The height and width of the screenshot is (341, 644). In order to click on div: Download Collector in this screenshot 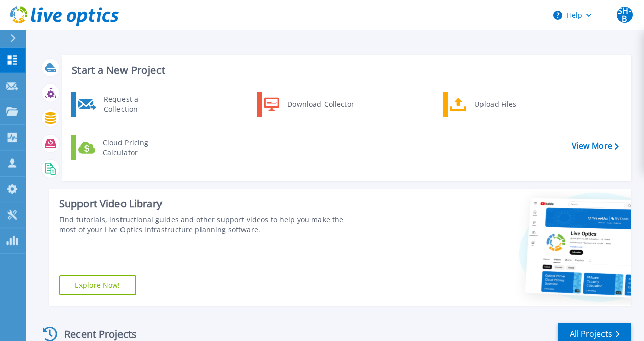, I will do `click(320, 104)`.